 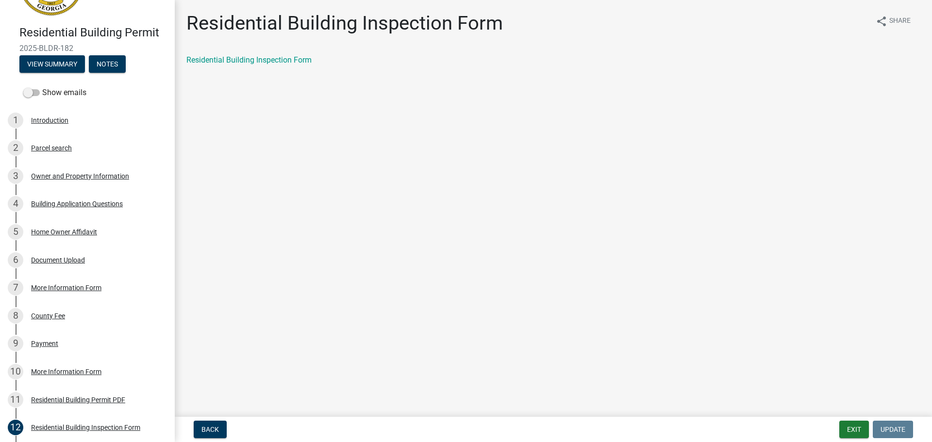 What do you see at coordinates (107, 64) in the screenshot?
I see `button: Notes` at bounding box center [107, 64].